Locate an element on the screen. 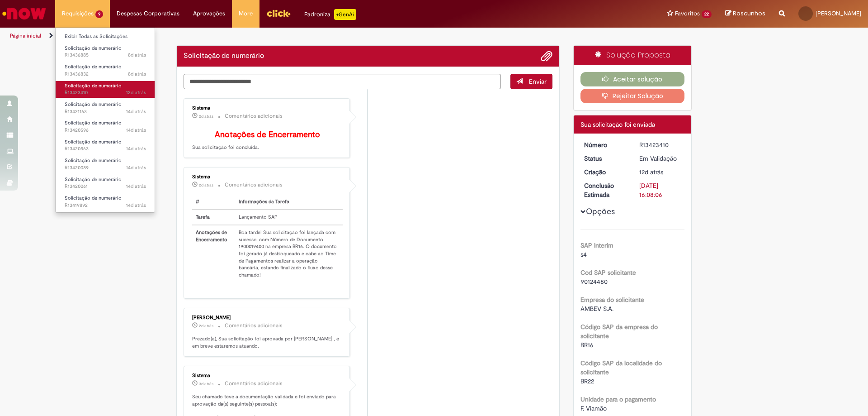 The image size is (868, 416). time: 15/08/2025 14:39:28 is located at coordinates (136, 111).